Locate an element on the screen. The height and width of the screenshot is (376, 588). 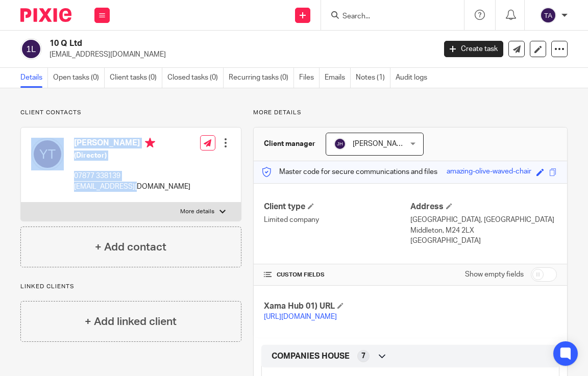
a: Notes (1) is located at coordinates (373, 78).